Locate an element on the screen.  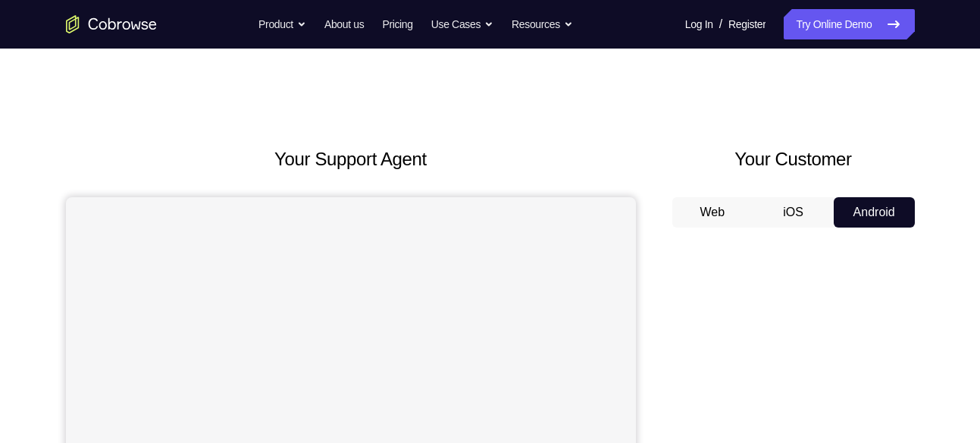
a: About us is located at coordinates (344, 25).